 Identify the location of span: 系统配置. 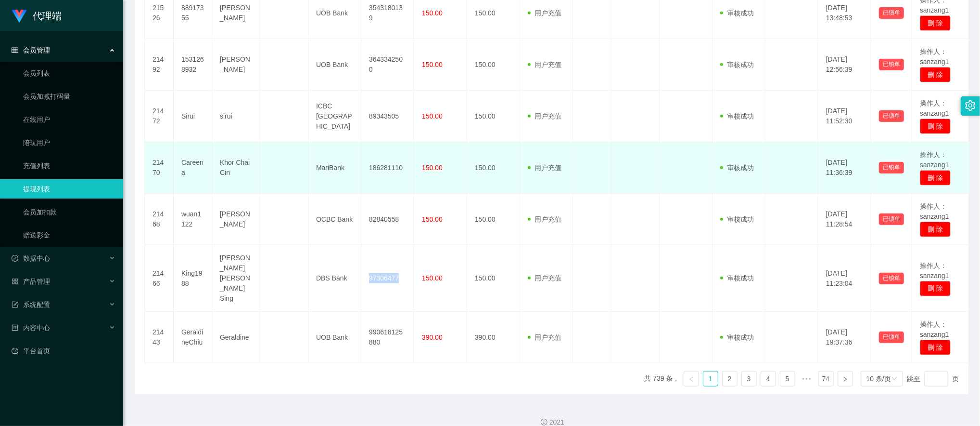
(31, 304).